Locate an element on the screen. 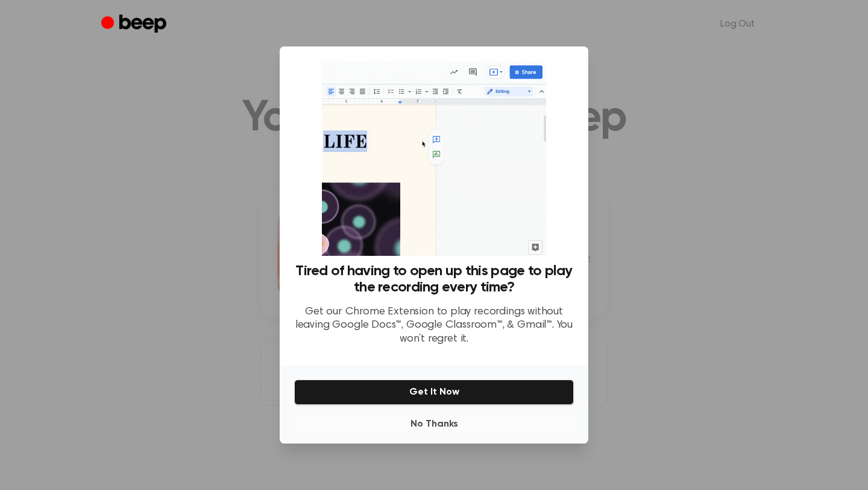  button: Get It Now is located at coordinates (434, 392).